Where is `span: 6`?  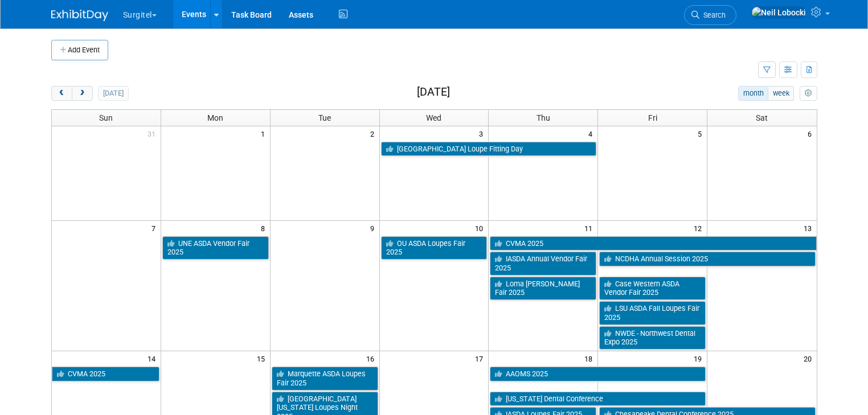
span: 6 is located at coordinates (812, 133).